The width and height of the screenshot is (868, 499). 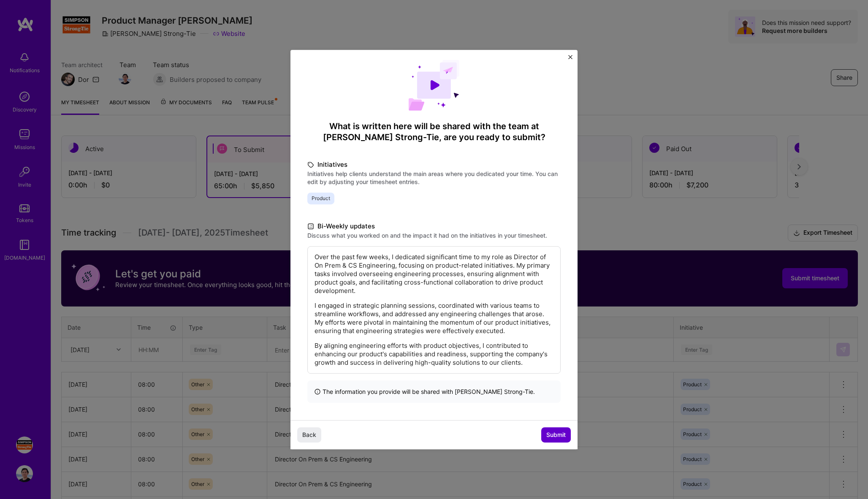 What do you see at coordinates (557, 435) in the screenshot?
I see `span: Submit` at bounding box center [557, 435].